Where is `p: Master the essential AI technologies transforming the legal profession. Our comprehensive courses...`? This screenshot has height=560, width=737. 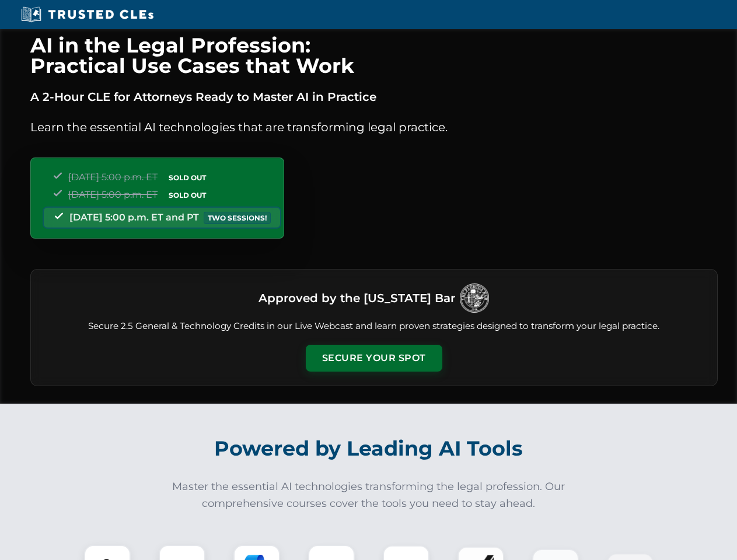 p: Master the essential AI technologies transforming the legal profession. Our comprehensive courses... is located at coordinates (368, 495).